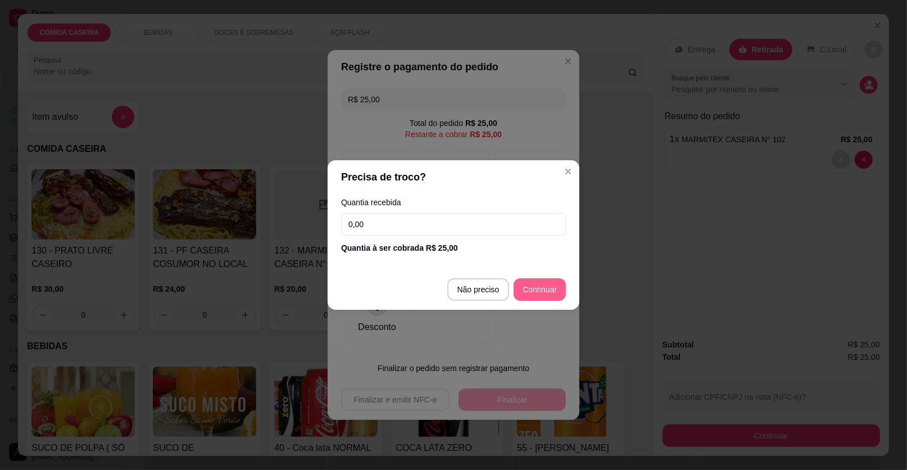 This screenshot has width=907, height=470. I want to click on button: Close, so click(568, 171).